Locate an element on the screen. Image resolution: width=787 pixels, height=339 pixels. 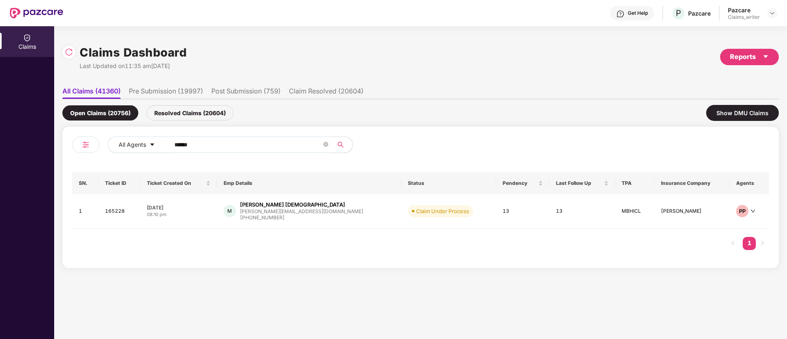
td: 1 is located at coordinates (85, 212).